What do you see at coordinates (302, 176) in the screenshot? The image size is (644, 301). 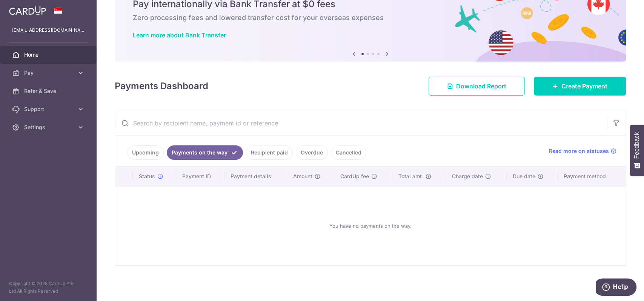 I see `span: Amount` at bounding box center [302, 176].